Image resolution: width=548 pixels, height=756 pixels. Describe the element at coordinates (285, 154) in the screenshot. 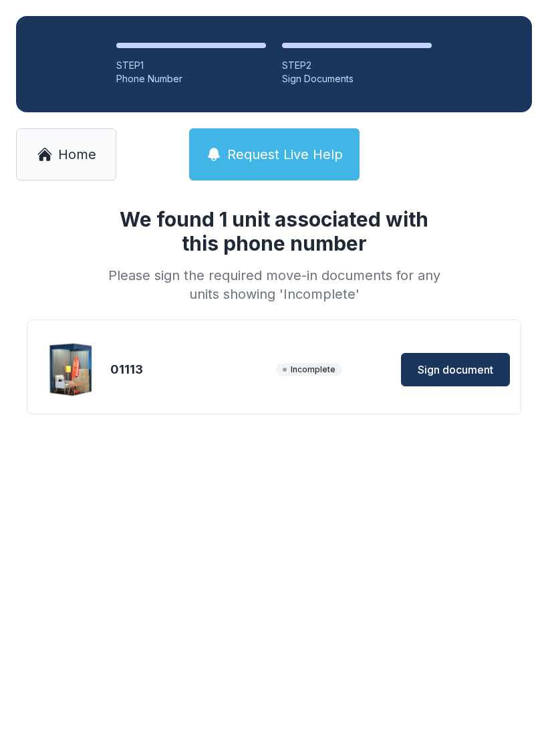

I see `span: Request Live Help` at that location.